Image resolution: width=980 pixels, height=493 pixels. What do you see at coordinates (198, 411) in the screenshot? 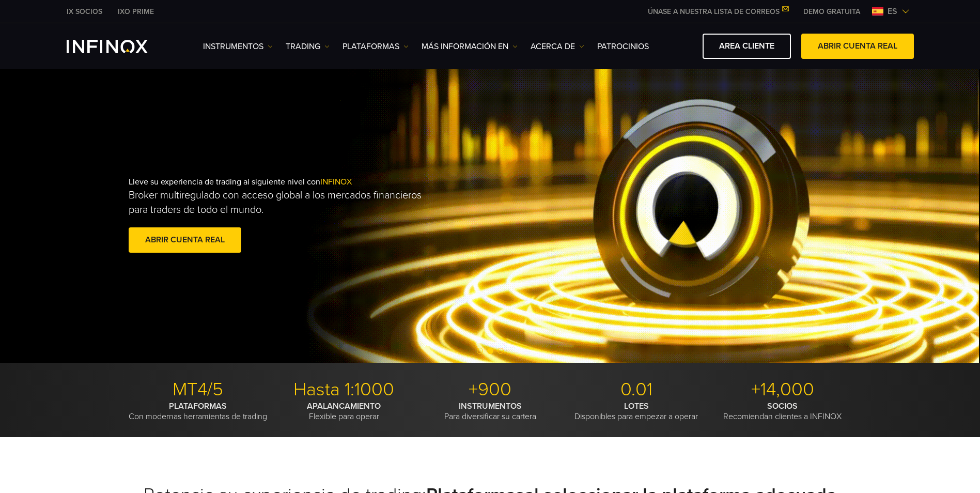
I see `p: Con modernas herramientas de trading` at bounding box center [198, 411].